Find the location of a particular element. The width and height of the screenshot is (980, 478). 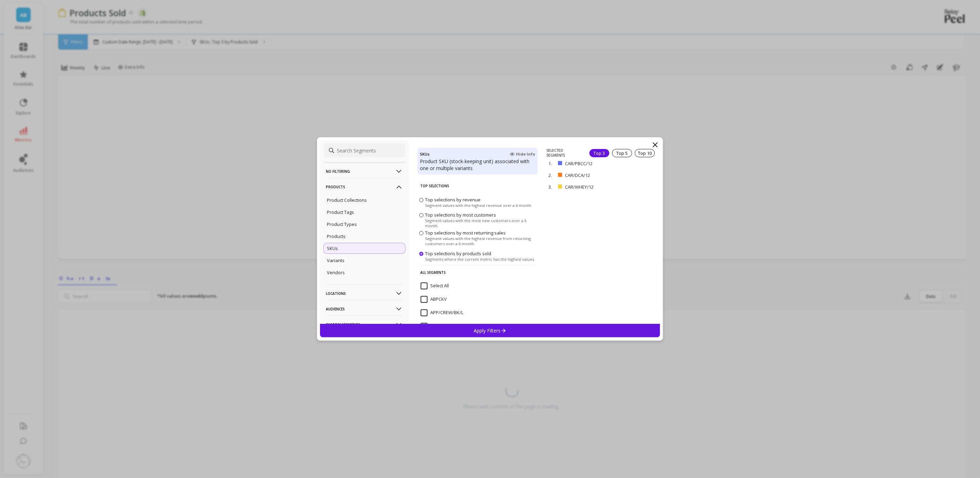

div: Top 5 is located at coordinates (621, 153).